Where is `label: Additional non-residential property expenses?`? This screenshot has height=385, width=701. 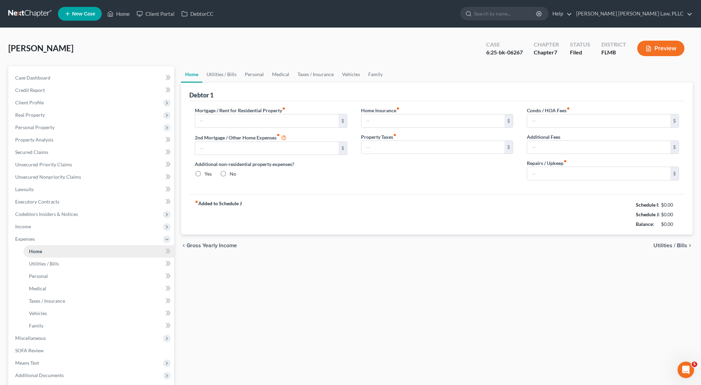
label: Additional non-residential property expenses? is located at coordinates (270, 164).